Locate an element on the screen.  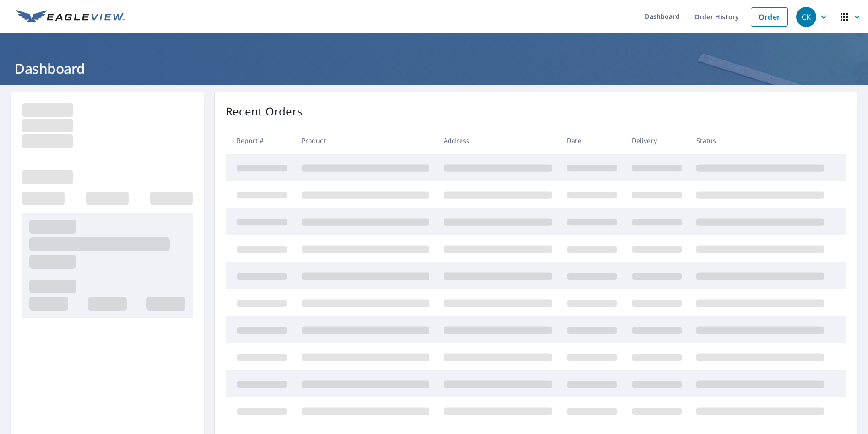
th: Product is located at coordinates (365, 140).